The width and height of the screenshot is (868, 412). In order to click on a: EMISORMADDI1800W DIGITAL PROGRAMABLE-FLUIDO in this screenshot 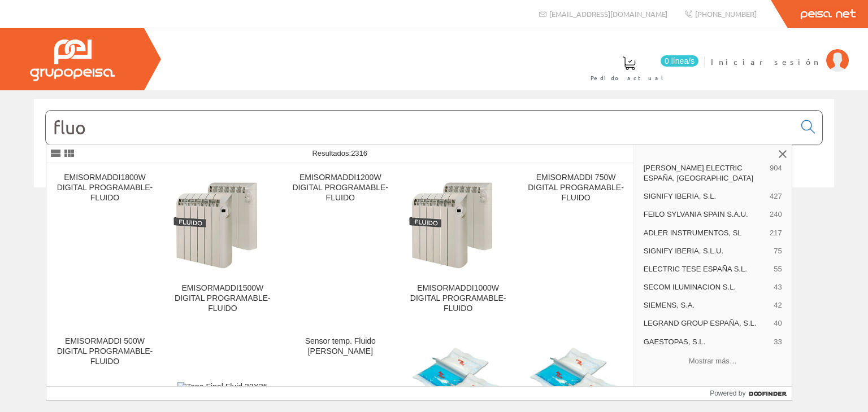, I will do `click(105, 245)`.